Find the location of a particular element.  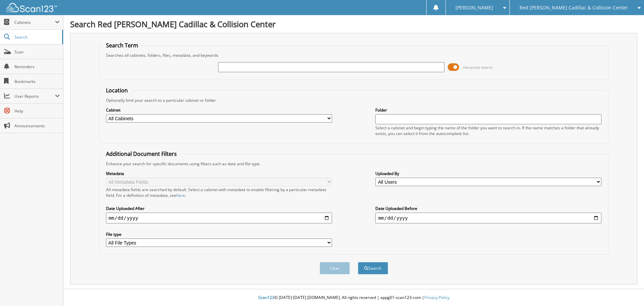

input: end is located at coordinates (489, 218).